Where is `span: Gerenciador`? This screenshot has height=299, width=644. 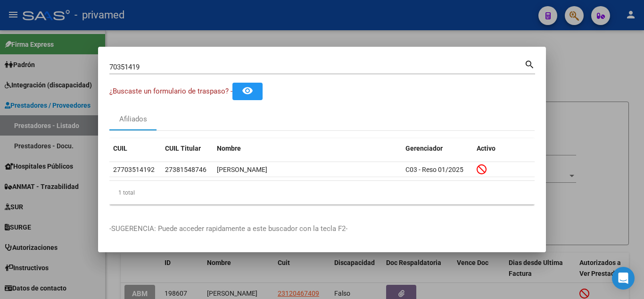
span: Gerenciador is located at coordinates (424, 148).